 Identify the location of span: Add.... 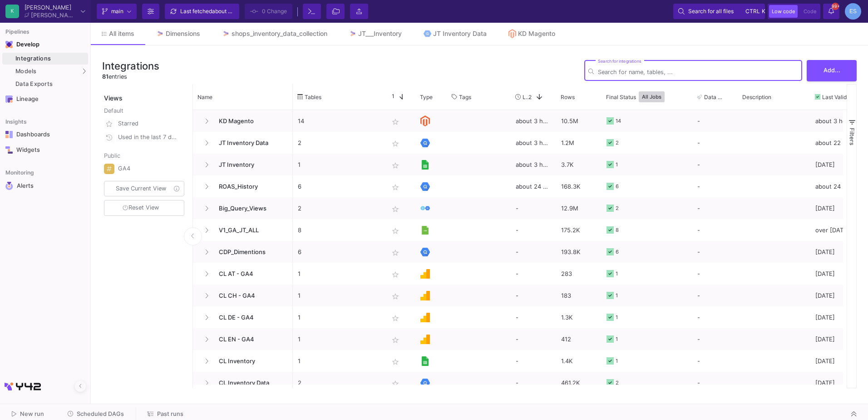
(832, 70).